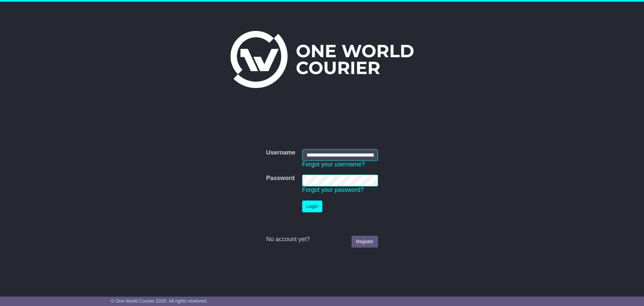 The image size is (644, 306). Describe the element at coordinates (322, 239) in the screenshot. I see `div: No account yet?` at that location.